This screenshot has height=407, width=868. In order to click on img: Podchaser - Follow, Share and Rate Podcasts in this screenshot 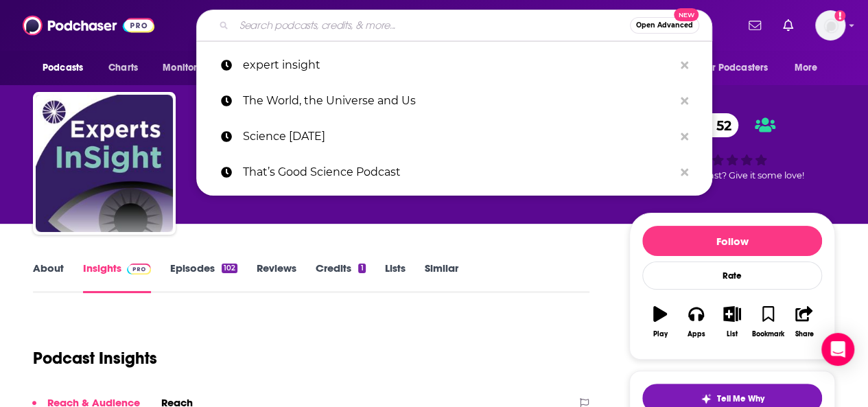, I will do `click(89, 26)`.